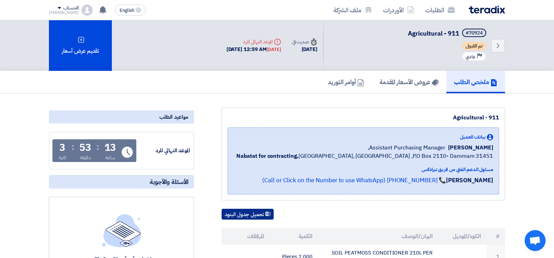  I want to click on h5: أوامر التوريد, so click(346, 82).